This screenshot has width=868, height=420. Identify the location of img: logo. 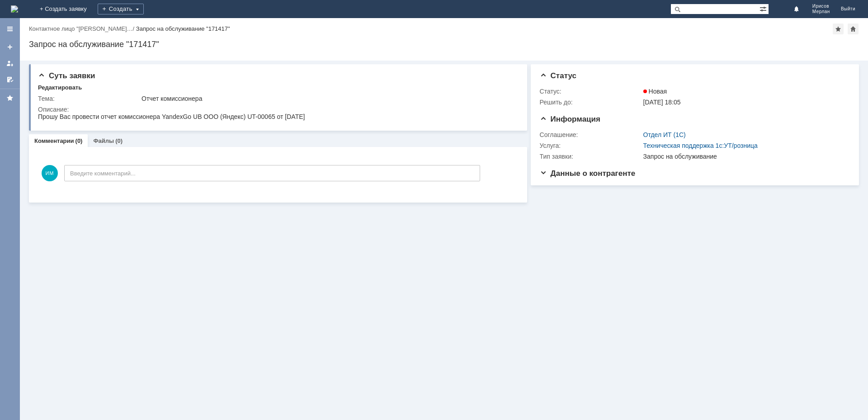
(14, 9).